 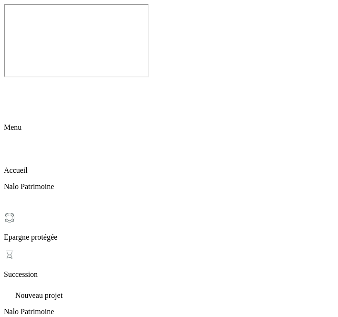 I want to click on span: Nouveau projet, so click(x=39, y=295).